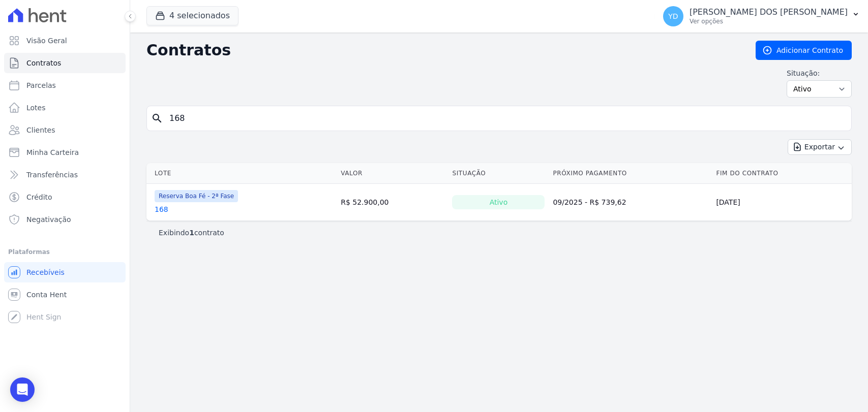 The image size is (868, 412). What do you see at coordinates (157, 118) in the screenshot?
I see `i: search` at bounding box center [157, 118].